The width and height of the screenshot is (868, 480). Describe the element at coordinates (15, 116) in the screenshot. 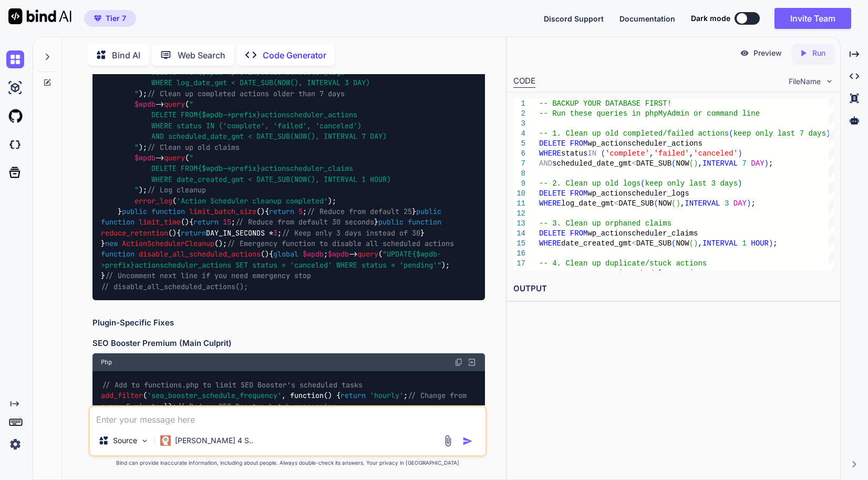

I see `img: githubLight` at that location.